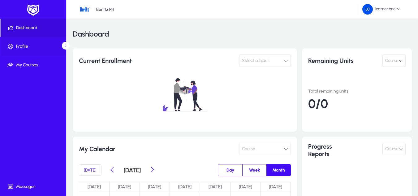  Describe the element at coordinates (131, 149) in the screenshot. I see `p: My Calendar` at that location.